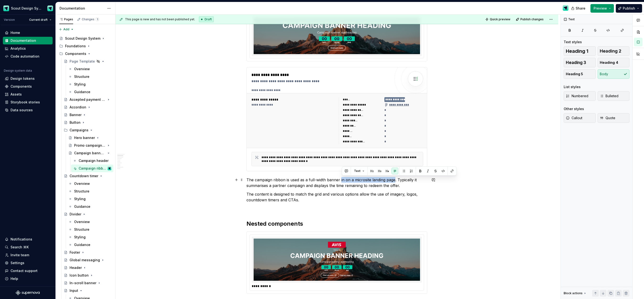  Describe the element at coordinates (609, 96) in the screenshot. I see `span: Bulleted` at that location.